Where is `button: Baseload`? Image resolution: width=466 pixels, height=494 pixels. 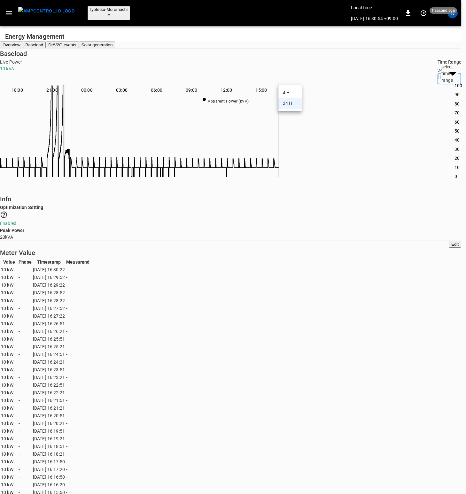
button: Baseload is located at coordinates (35, 45).